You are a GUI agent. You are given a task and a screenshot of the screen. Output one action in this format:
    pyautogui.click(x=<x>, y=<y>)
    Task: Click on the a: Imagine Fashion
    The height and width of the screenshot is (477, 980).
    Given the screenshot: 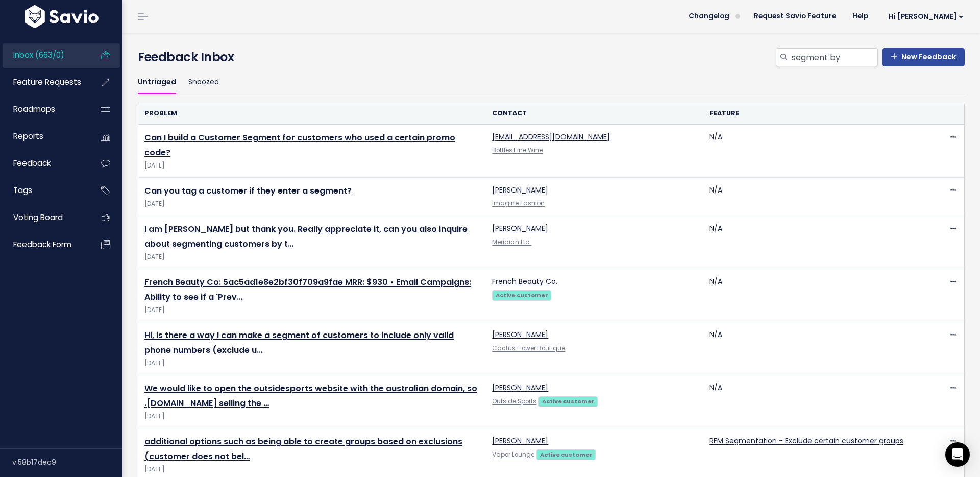 What is the action you would take?
    pyautogui.click(x=518, y=203)
    